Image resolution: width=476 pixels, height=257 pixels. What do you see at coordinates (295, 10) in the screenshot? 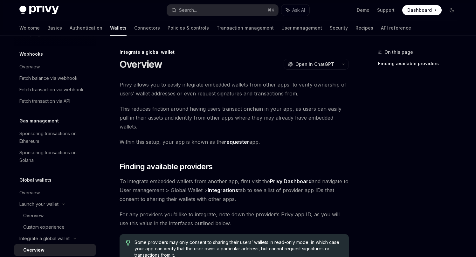
I see `button: Ask AI` at bounding box center [295, 10].